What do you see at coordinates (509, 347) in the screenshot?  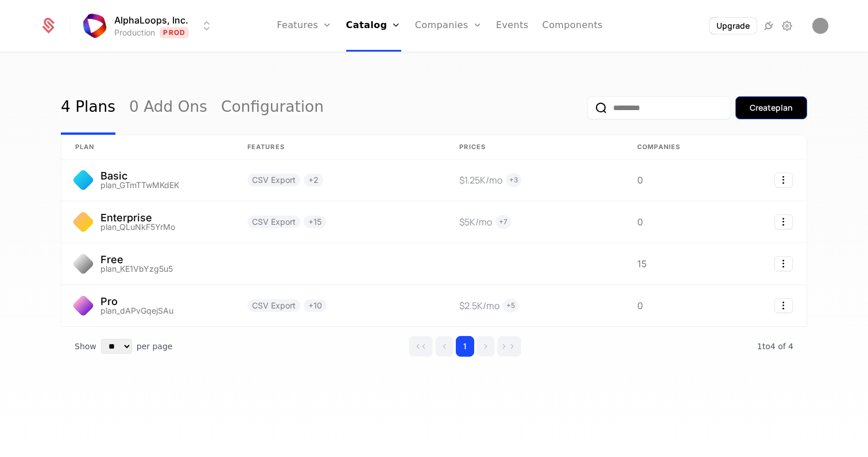 I see `button: Go to last page` at bounding box center [509, 347].